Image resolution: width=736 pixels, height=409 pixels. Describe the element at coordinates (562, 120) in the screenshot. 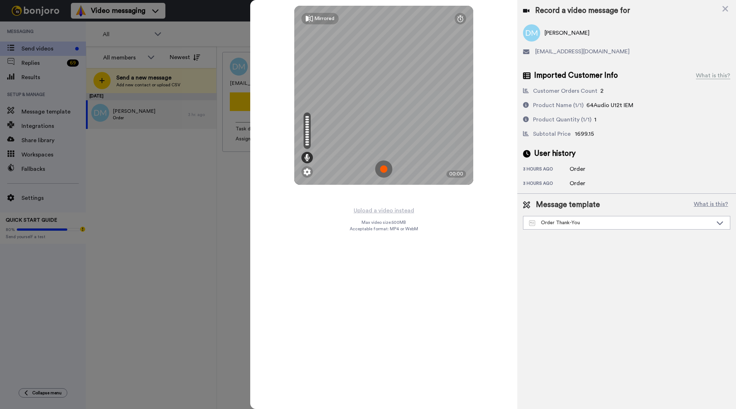

I see `div: Product Quantity (1/1)` at that location.